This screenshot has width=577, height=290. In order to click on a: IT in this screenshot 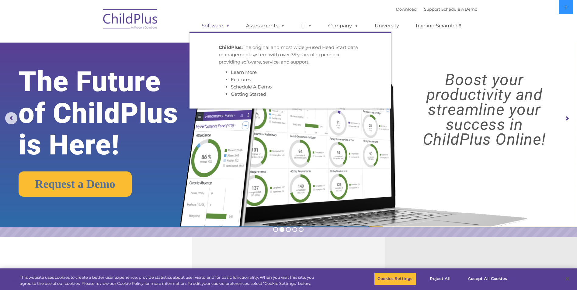, I will do `click(307, 26)`.